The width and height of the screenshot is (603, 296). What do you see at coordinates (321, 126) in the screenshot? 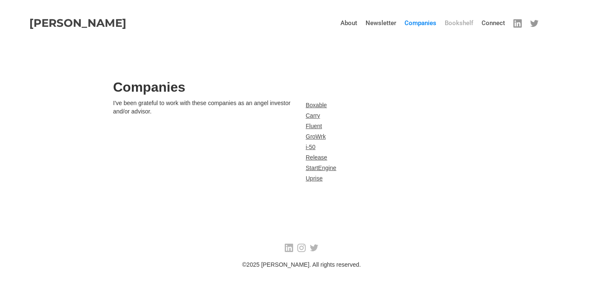
I see `a: Fluent` at bounding box center [321, 126].